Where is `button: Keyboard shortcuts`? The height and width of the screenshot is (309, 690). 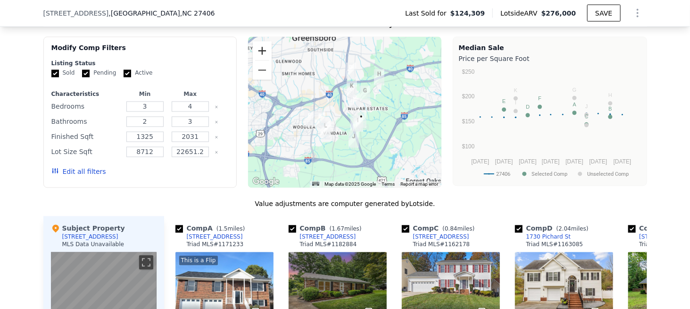
button: Keyboard shortcuts is located at coordinates (316, 184).